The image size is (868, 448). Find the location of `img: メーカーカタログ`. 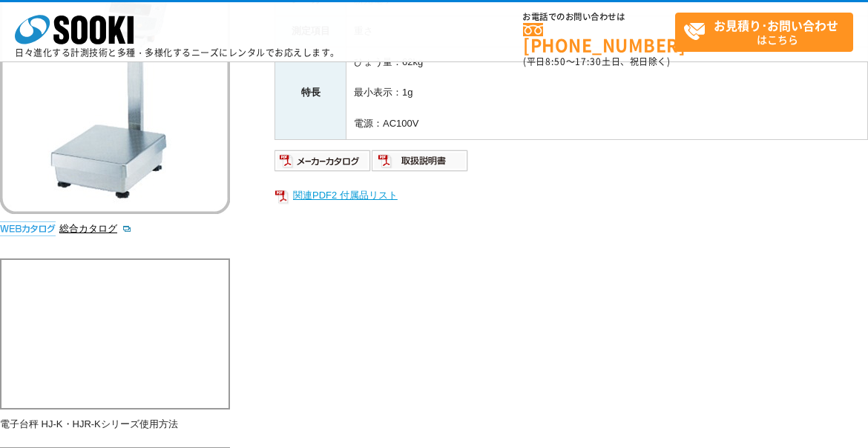

img: メーカーカタログ is located at coordinates (322, 161).